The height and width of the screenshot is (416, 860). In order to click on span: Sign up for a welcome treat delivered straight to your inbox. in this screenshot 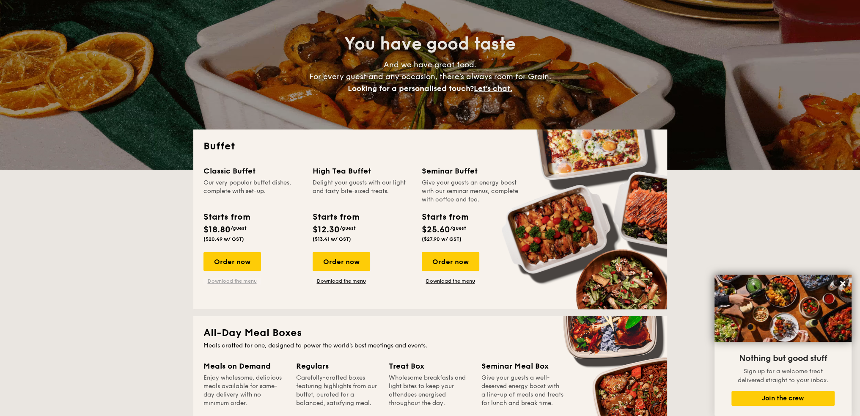, I will do `click(783, 376)`.